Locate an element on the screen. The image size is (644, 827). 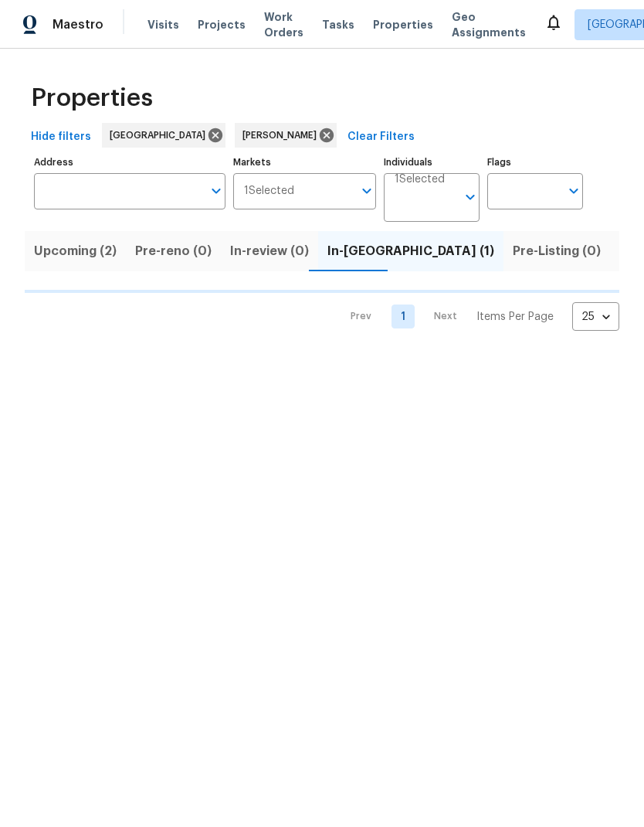
p: Items Per Page is located at coordinates (516, 317).